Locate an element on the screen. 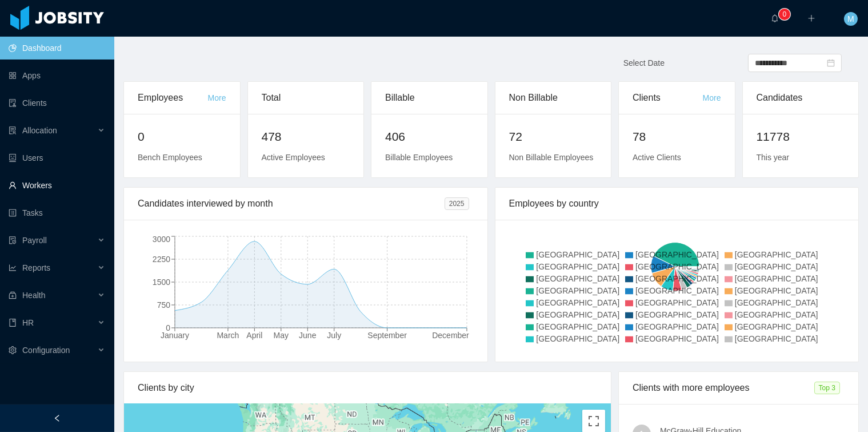 Image resolution: width=868 pixels, height=432 pixels. div: Non Billable is located at coordinates (553, 98).